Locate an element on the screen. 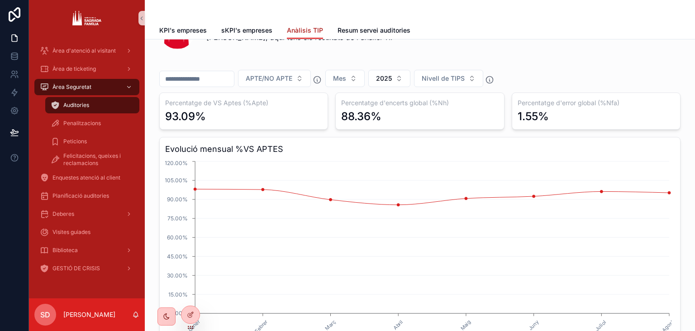  span: Felicitacions, queixes i reclamacions is located at coordinates (97, 159).